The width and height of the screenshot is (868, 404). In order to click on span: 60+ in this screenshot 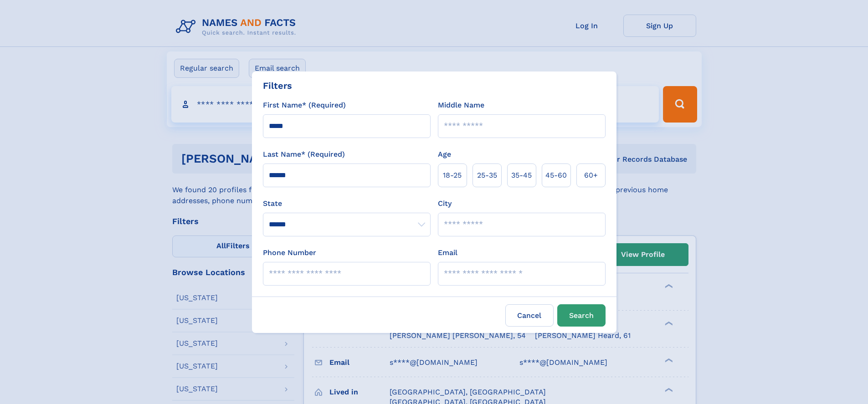, I will do `click(591, 175)`.